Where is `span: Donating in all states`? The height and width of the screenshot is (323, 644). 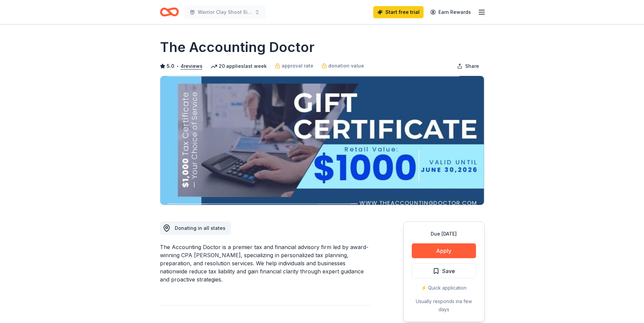
span: Donating in all states is located at coordinates (200, 228).